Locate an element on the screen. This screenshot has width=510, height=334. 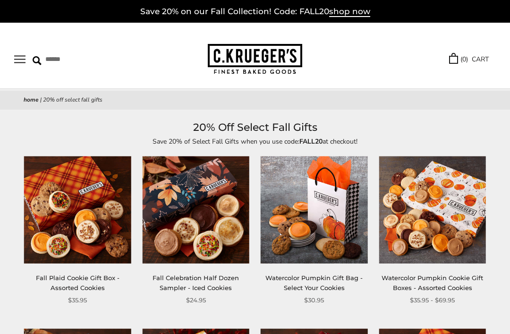
input: Search is located at coordinates (81, 59).